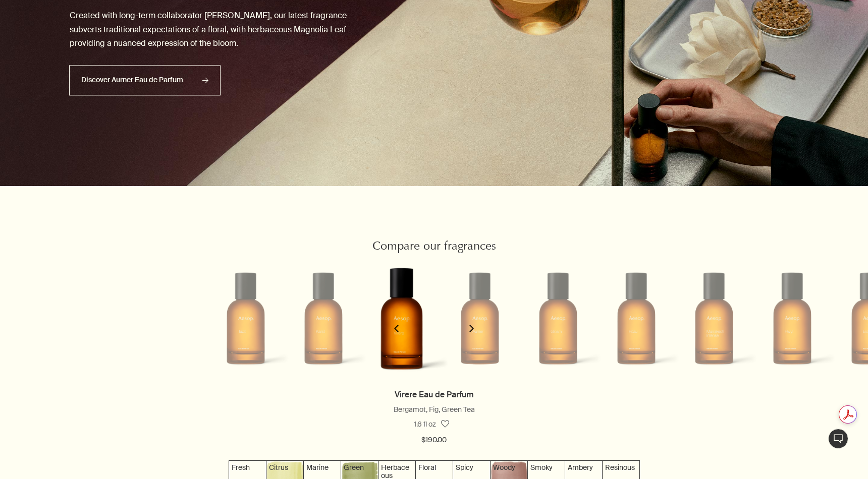  I want to click on span: Green, so click(353, 468).